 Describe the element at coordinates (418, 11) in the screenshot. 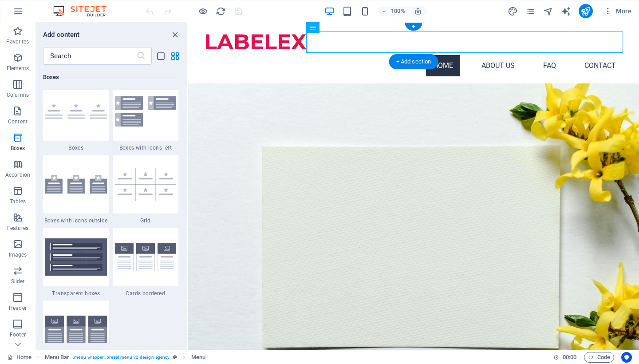

I see `i: On resize automatically adjust zoom level to fit chosen device.` at that location.